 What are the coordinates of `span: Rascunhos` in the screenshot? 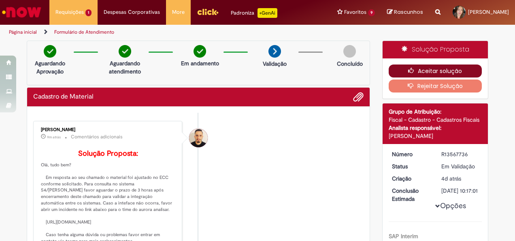 It's located at (409, 12).